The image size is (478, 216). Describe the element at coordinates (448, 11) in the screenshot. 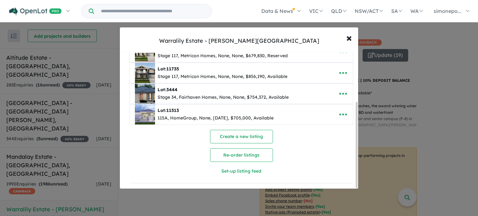

I see `span: simonepo...` at that location.